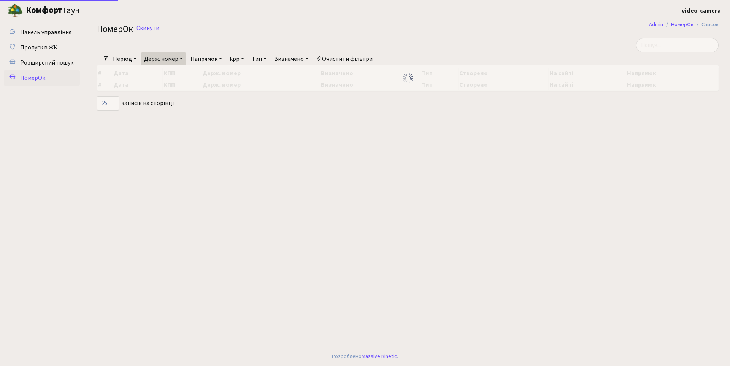 The width and height of the screenshot is (730, 366). I want to click on a: Панель управління, so click(42, 32).